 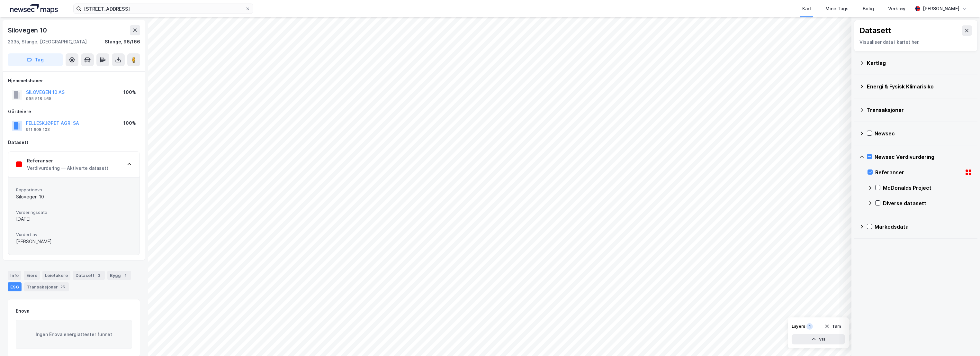 What do you see at coordinates (63, 287) in the screenshot?
I see `div: 25` at bounding box center [63, 287].